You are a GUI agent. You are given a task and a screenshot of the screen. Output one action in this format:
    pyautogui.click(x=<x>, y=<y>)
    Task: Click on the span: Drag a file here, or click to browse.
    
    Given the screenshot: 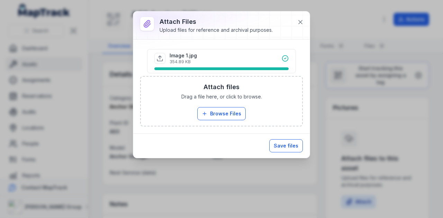 What is the action you would take?
    pyautogui.click(x=221, y=97)
    